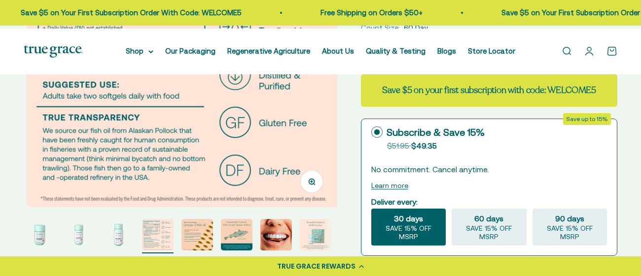  What do you see at coordinates (491, 51) in the screenshot?
I see `a: Store Locator` at bounding box center [491, 51].